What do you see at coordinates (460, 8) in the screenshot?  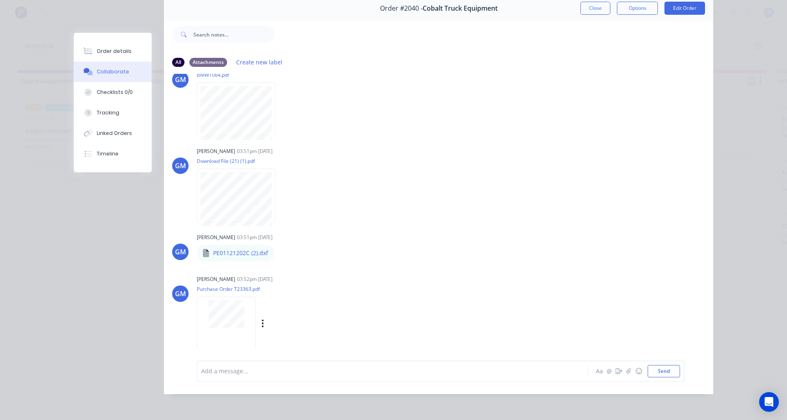 I see `span: Cobalt Truck Equipment` at bounding box center [460, 8].